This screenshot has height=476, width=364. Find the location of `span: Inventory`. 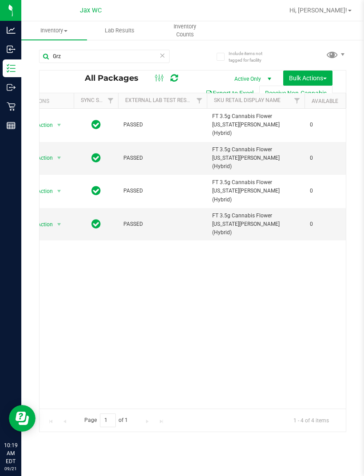

span: Inventory is located at coordinates (54, 31).